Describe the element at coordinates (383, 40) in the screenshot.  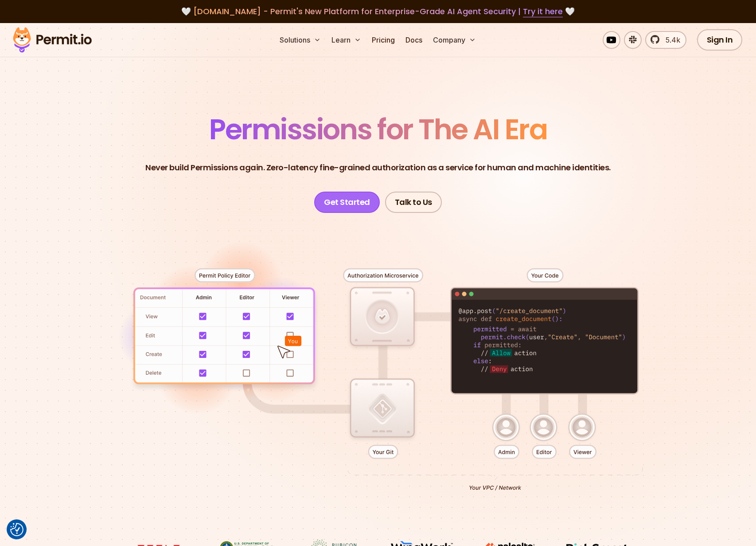
I see `a: Pricing` at that location.